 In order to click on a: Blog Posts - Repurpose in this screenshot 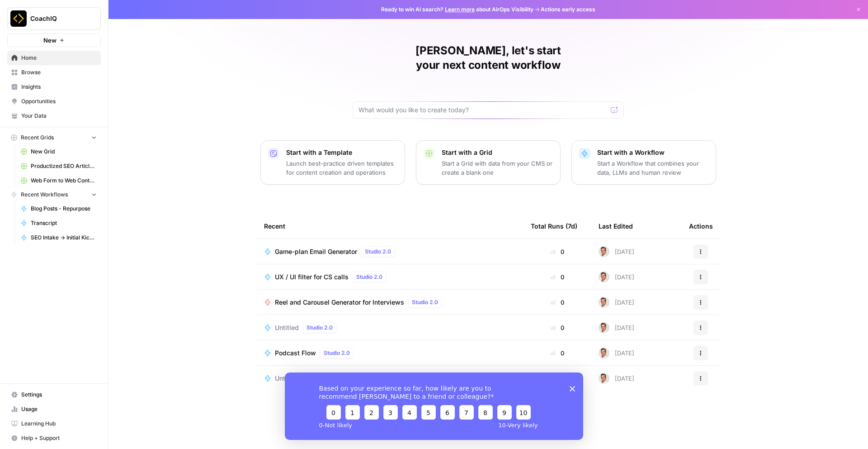, I will do `click(59, 208)`.